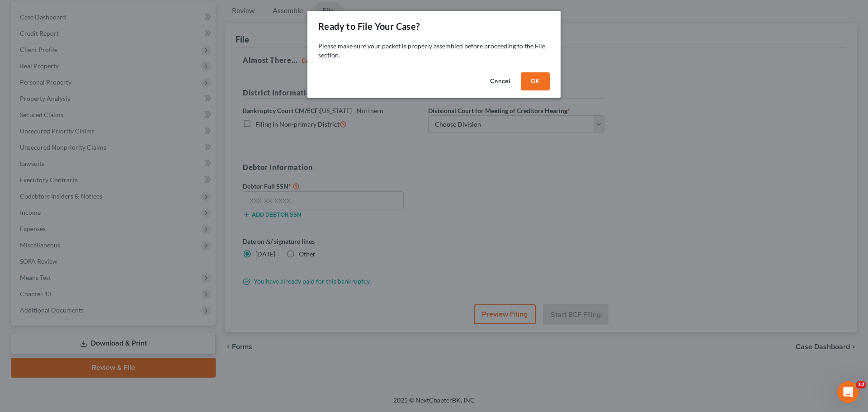 The width and height of the screenshot is (868, 412). I want to click on button: OK, so click(535, 81).